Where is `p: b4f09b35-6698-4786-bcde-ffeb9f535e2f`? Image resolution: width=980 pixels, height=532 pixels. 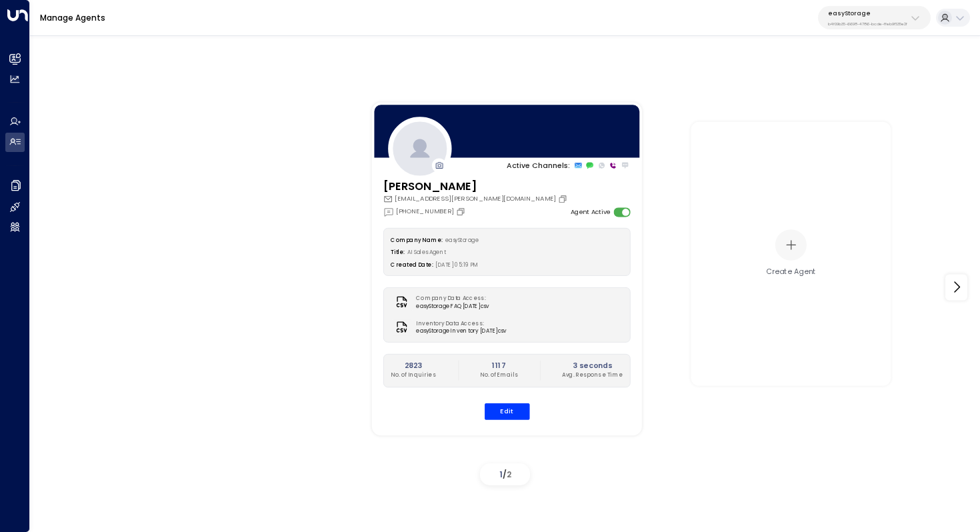
p: b4f09b35-6698-4786-bcde-ffeb9f535e2f is located at coordinates (867, 24).